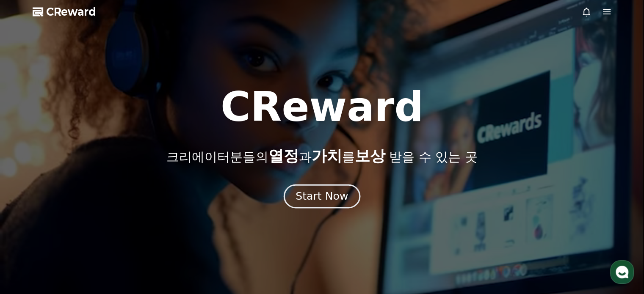  What do you see at coordinates (322, 196) in the screenshot?
I see `div: Start Now` at bounding box center [322, 196].